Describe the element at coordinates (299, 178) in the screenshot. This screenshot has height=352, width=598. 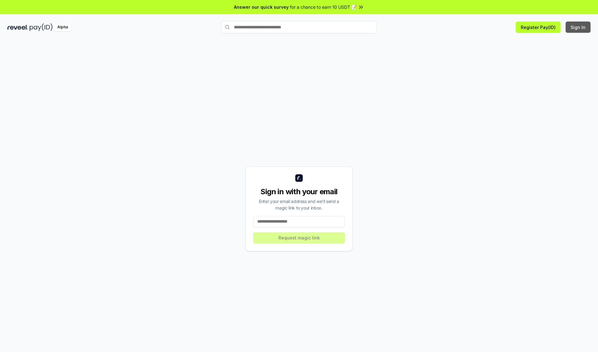
I see `img: logo_small` at that location.